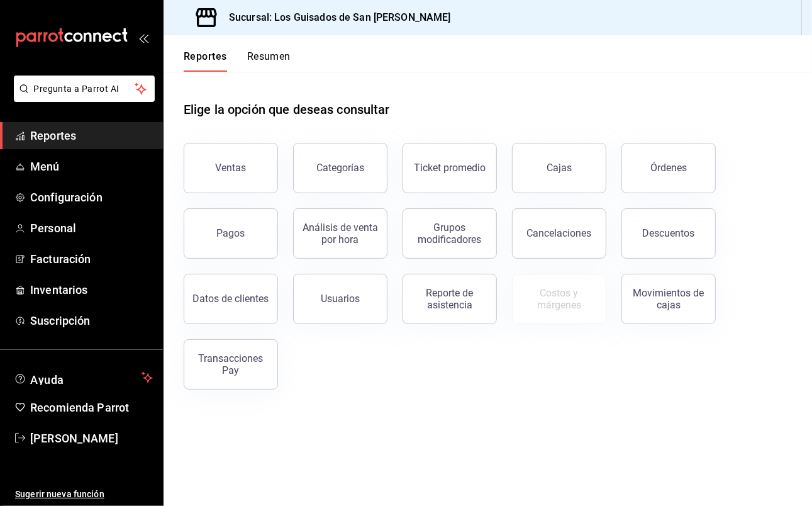 The width and height of the screenshot is (812, 506). What do you see at coordinates (91, 166) in the screenshot?
I see `span: Menú` at bounding box center [91, 166].